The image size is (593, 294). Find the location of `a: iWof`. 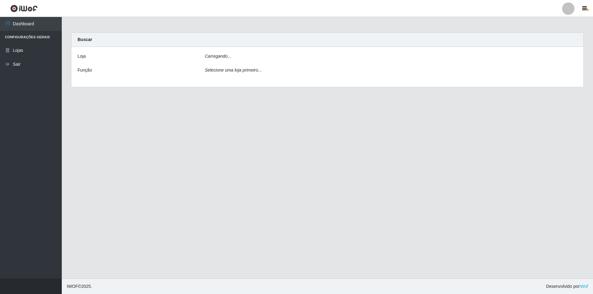

a: iWof is located at coordinates (584, 287).